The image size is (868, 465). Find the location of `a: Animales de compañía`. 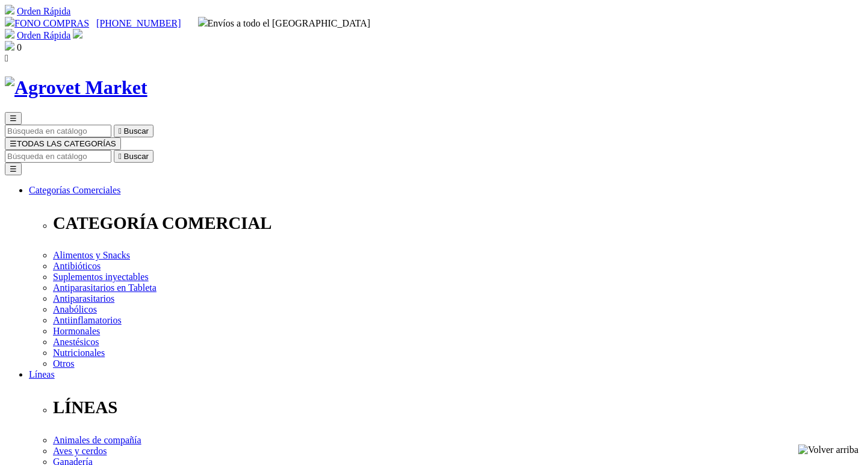

a: Animales de compañía is located at coordinates (97, 440).